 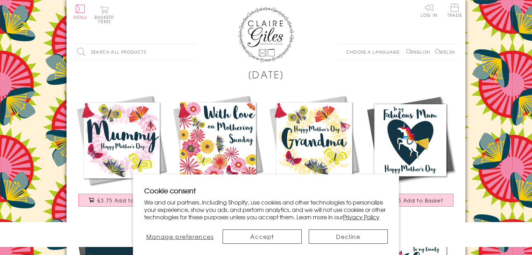 What do you see at coordinates (180, 236) in the screenshot?
I see `button: Manage preferences` at bounding box center [180, 236].